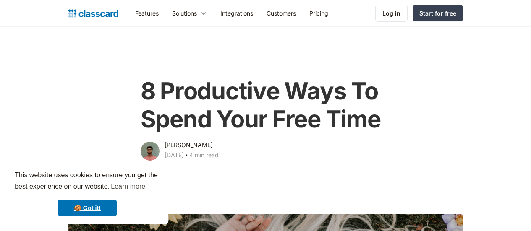 This screenshot has height=231, width=531. Describe the element at coordinates (266, 105) in the screenshot. I see `h1: 8 Productive Ways To Spend Your Free Time` at that location.